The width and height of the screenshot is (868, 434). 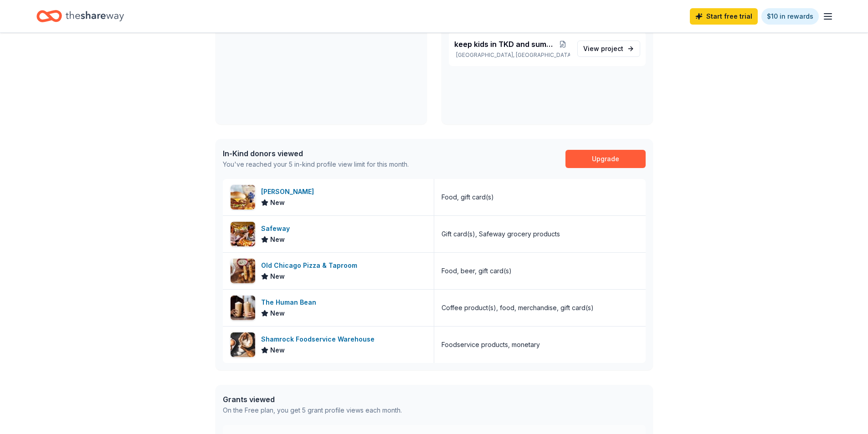 I want to click on div: You've reached your 5 in-kind profile view limit for this month., so click(x=316, y=165).